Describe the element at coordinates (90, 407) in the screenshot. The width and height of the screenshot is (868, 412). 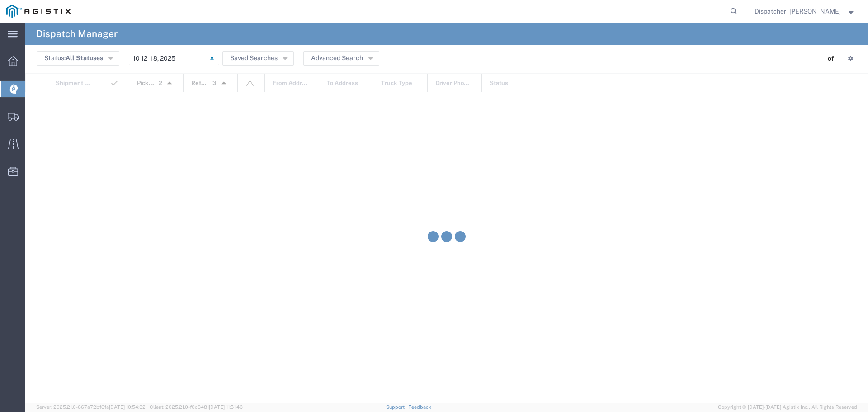
I see `span: Server: 2025.21.0-667a72bf6fa` at that location.